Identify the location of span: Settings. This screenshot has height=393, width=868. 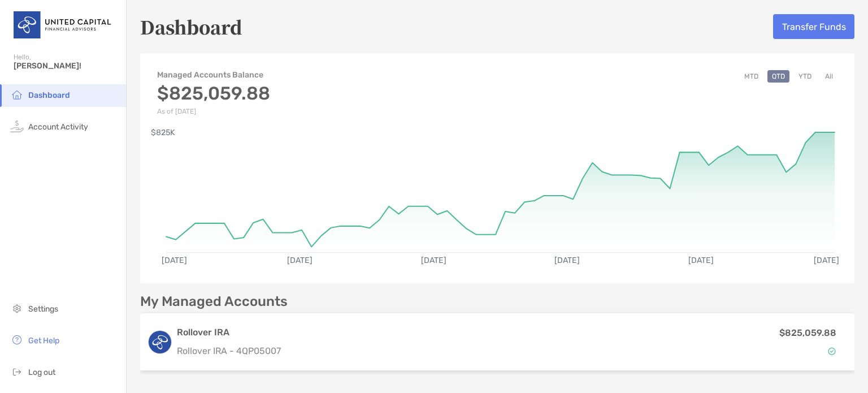
(43, 309).